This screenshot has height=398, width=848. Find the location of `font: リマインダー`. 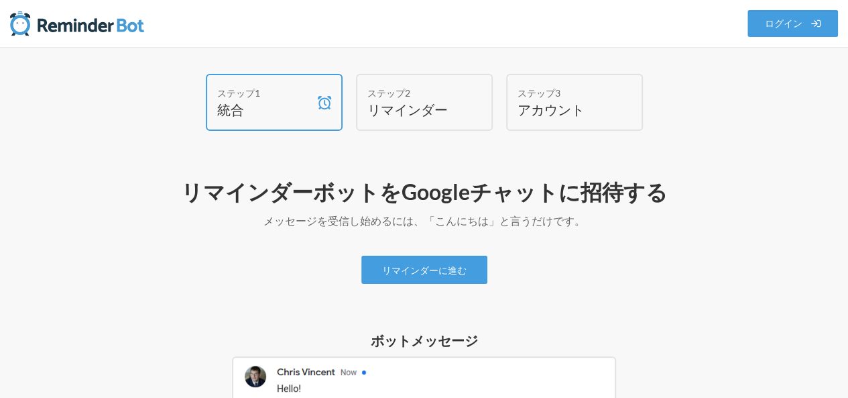

font: リマインダー is located at coordinates (408, 109).